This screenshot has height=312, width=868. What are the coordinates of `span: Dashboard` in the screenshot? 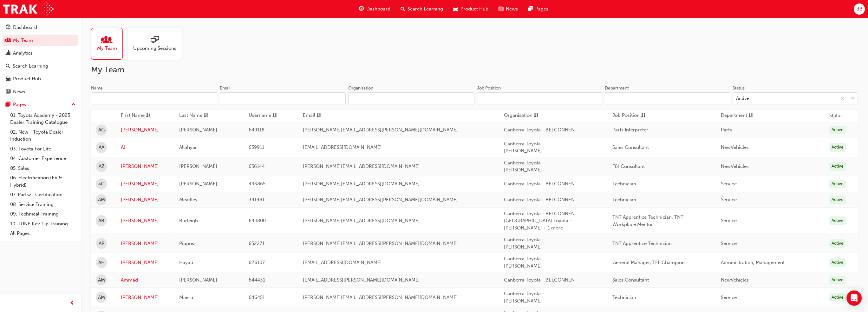 It's located at (378, 9).